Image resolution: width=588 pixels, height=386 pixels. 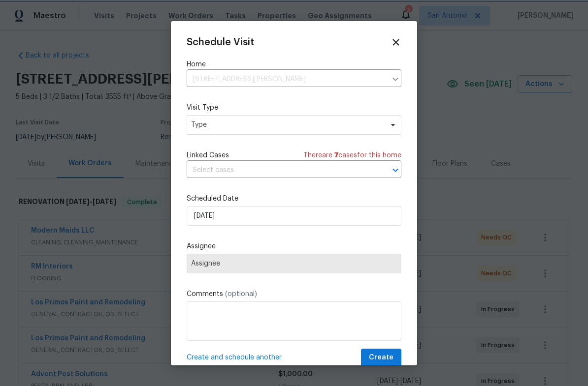 I want to click on span: Linked Cases, so click(x=208, y=155).